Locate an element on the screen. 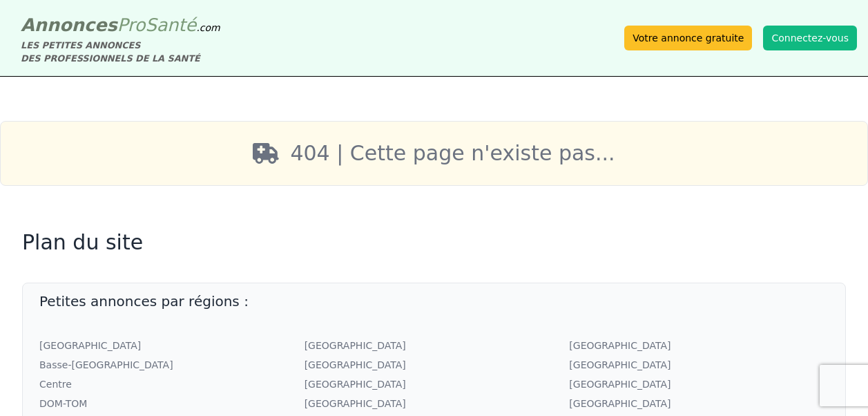 This screenshot has height=416, width=868. a: AnnoncesProSanté.com is located at coordinates (120, 25).